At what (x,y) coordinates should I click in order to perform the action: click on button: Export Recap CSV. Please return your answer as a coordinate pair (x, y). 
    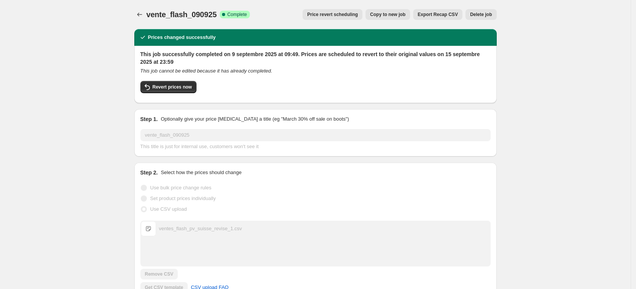
    Looking at the image, I should click on (438, 15).